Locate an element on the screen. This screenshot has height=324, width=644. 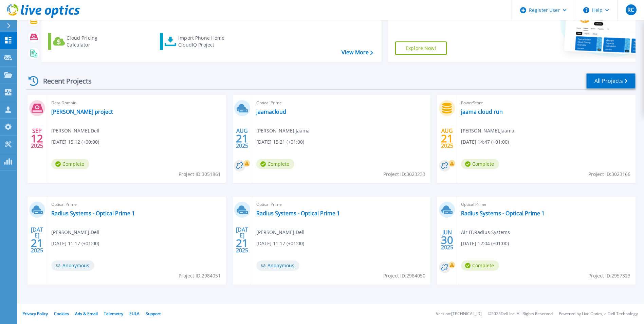
span: Project ID: 3051861 is located at coordinates (200, 174).